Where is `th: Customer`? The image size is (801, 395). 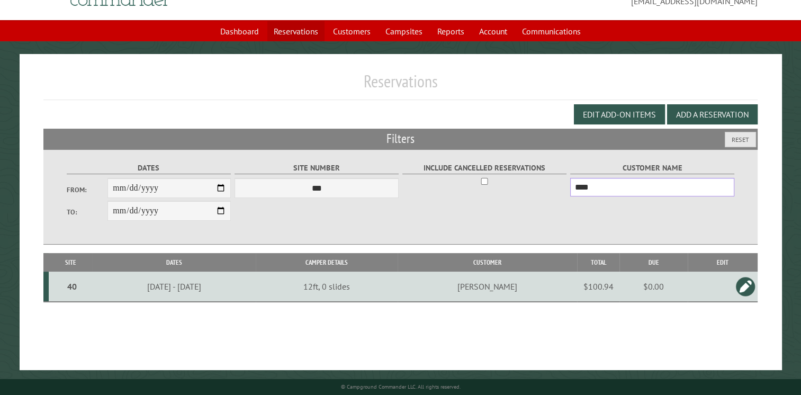 th: Customer is located at coordinates (487, 262).